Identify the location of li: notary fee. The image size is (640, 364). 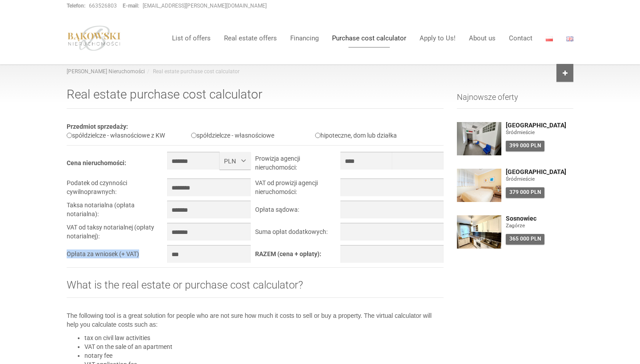
(264, 356).